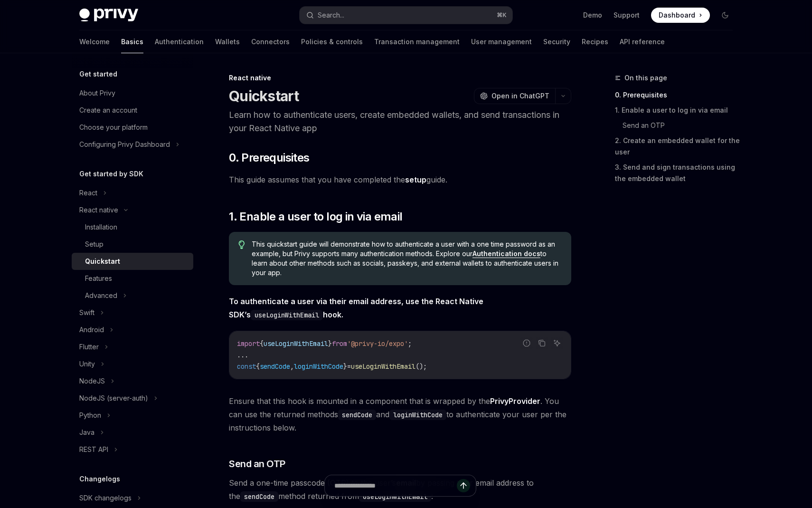 The width and height of the screenshot is (812, 508). Describe the element at coordinates (331, 15) in the screenshot. I see `div: Search...` at that location.